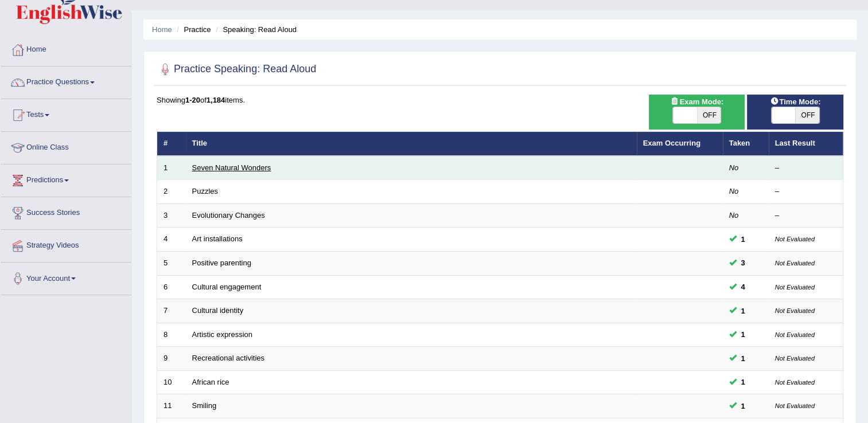 This screenshot has height=423, width=868. Describe the element at coordinates (500, 100) in the screenshot. I see `div: Showing of items.` at that location.